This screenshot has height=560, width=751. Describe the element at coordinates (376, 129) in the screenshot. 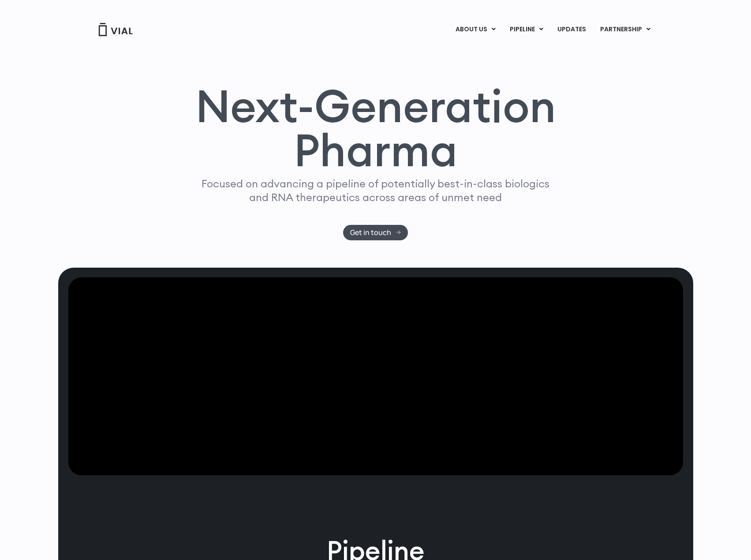

I see `h1: Next-Generation Pharma` at that location.